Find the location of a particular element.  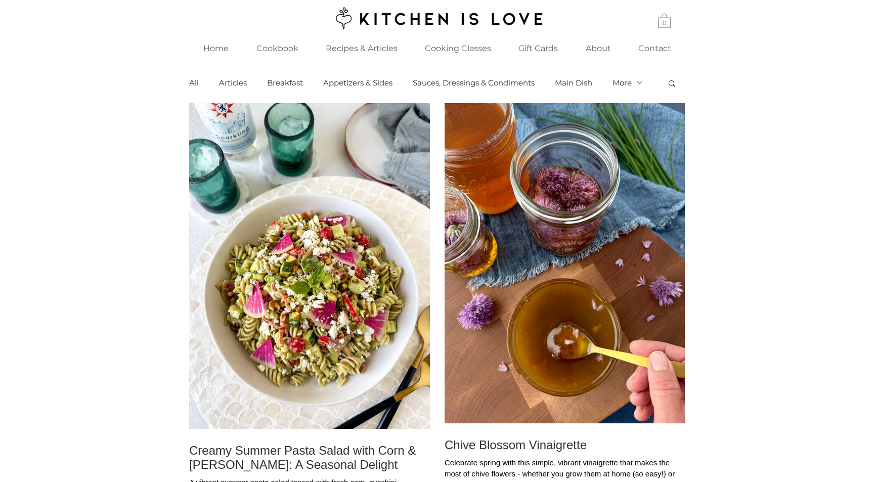

p: Recipes & Articles is located at coordinates (362, 48).